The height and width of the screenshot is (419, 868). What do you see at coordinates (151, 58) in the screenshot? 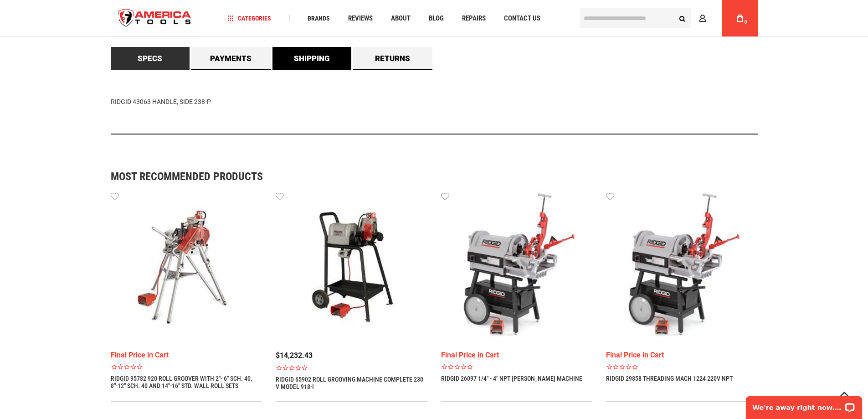
I see `a: Specs` at bounding box center [151, 58].